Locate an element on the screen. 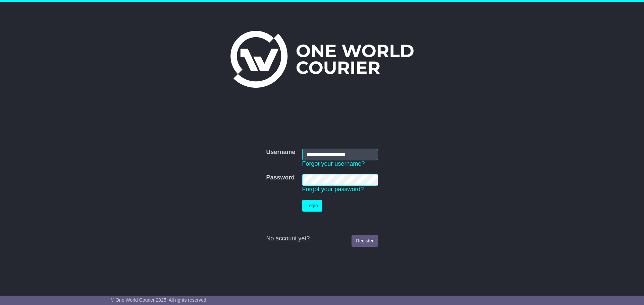  label: Username is located at coordinates (280, 152).